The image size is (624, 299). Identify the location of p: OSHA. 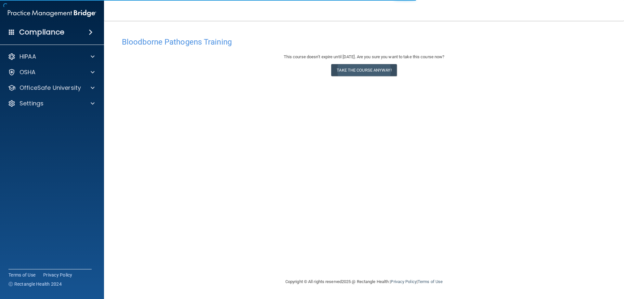
(28, 72).